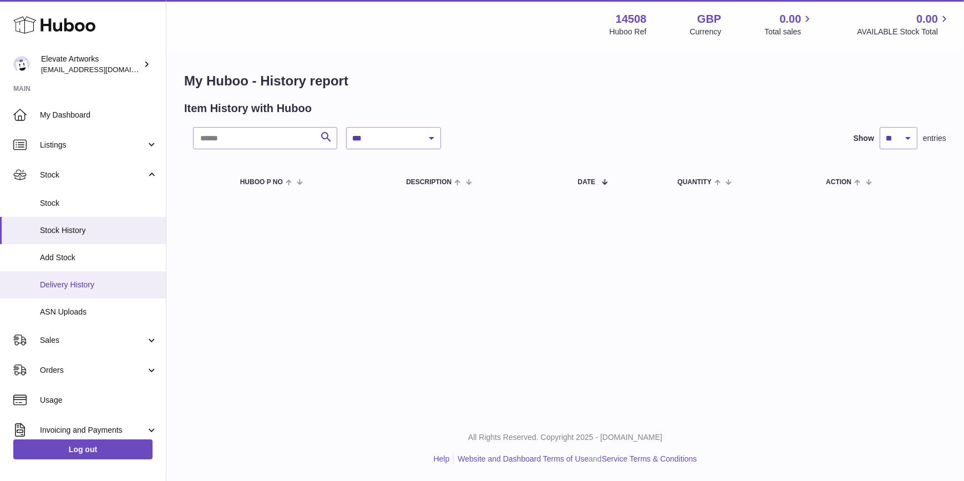 The height and width of the screenshot is (481, 964). Describe the element at coordinates (22, 64) in the screenshot. I see `img: internalAdmin-14508@internal.huboo.com` at that location.